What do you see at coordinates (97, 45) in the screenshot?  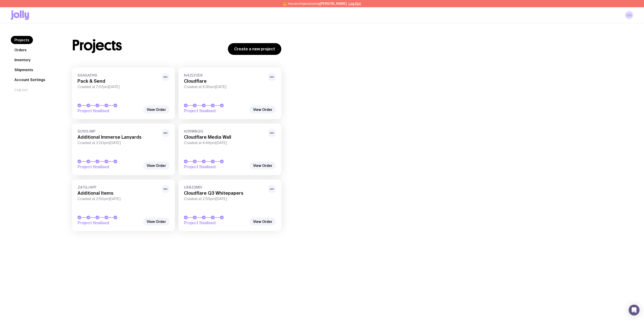 I see `h1: Projects` at bounding box center [97, 45].